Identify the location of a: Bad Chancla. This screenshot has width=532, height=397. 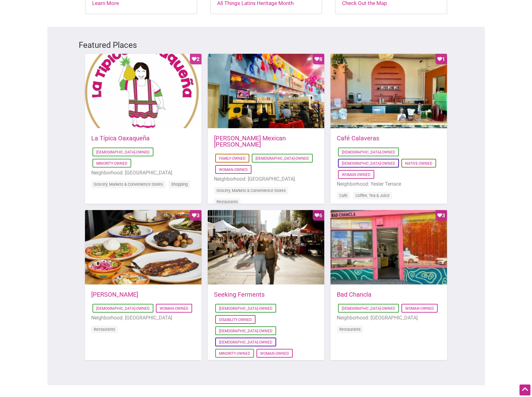
(354, 294).